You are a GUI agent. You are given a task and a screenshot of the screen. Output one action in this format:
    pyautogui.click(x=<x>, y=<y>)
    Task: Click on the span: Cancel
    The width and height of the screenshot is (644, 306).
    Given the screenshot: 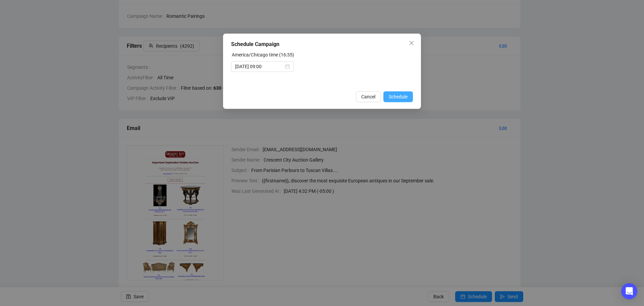 What is the action you would take?
    pyautogui.click(x=369, y=96)
    